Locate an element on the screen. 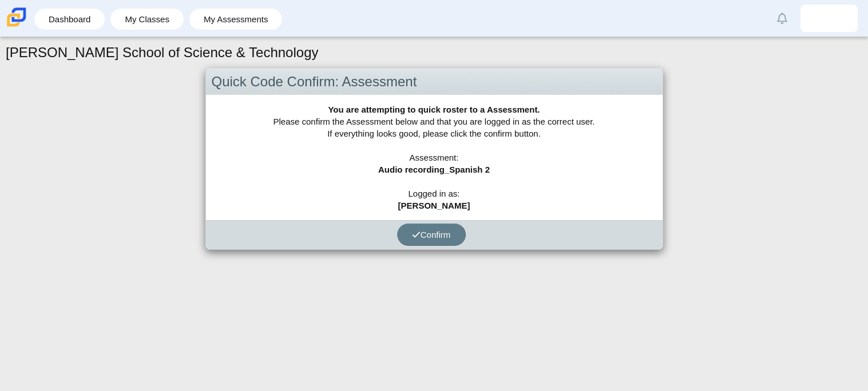  img: Carmen School of Science & Technology is located at coordinates (17, 17).